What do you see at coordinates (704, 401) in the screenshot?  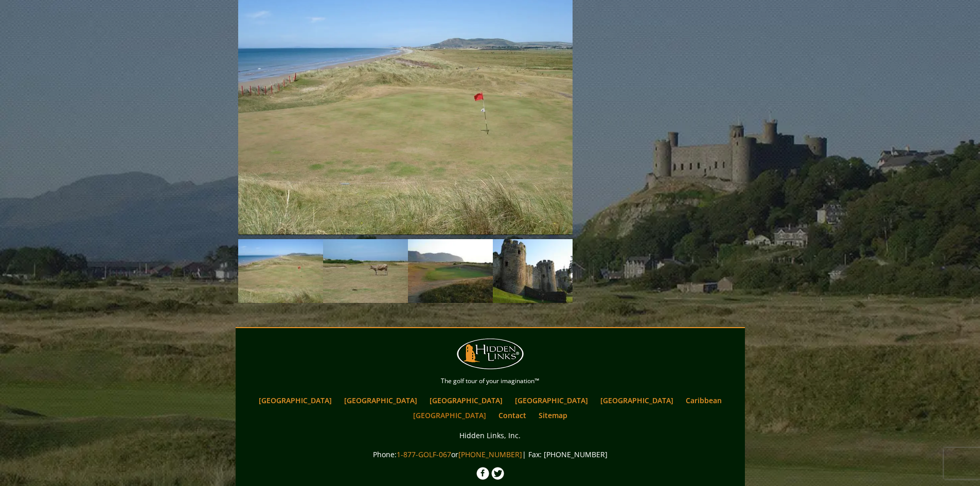 I see `a: Caribbean` at bounding box center [704, 401].